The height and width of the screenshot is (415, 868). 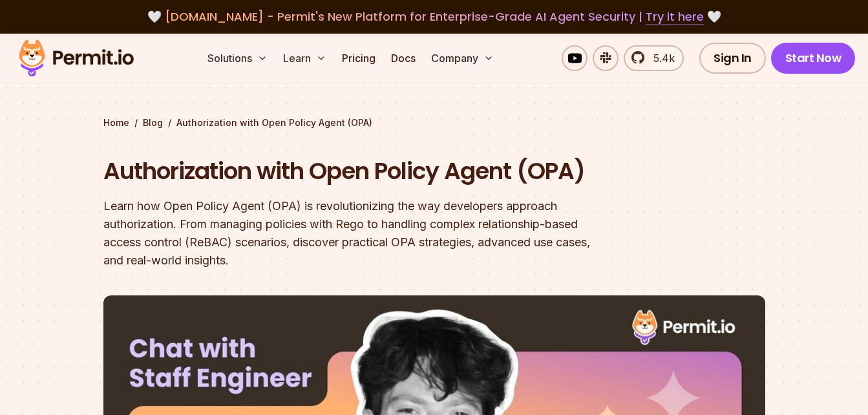 I want to click on button: Learn, so click(x=304, y=58).